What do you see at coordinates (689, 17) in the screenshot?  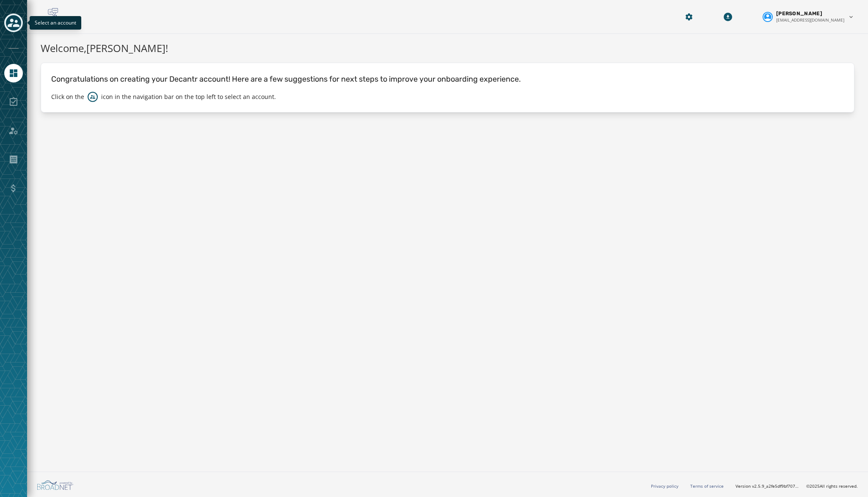 I see `button: Manage global settings` at bounding box center [689, 17].